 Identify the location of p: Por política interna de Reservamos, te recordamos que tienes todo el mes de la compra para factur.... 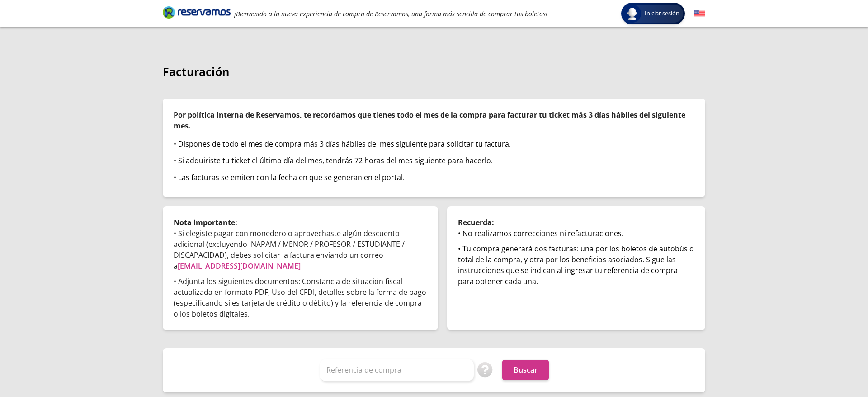
(434, 121).